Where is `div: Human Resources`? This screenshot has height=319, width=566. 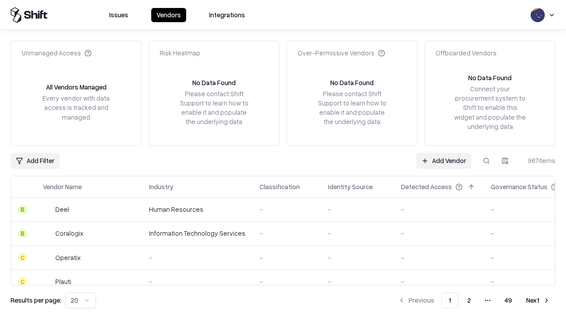
div: Human Resources is located at coordinates (197, 209).